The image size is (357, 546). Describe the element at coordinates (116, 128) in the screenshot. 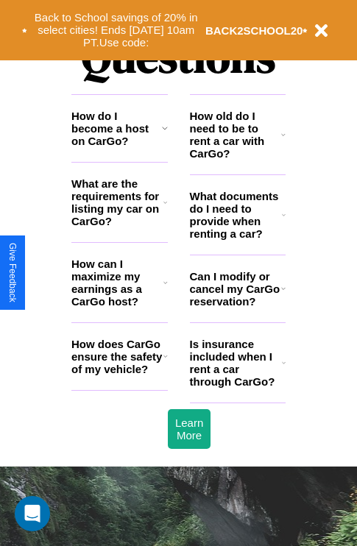

I see `h3: How do I become a host on CarGo?` at that location.